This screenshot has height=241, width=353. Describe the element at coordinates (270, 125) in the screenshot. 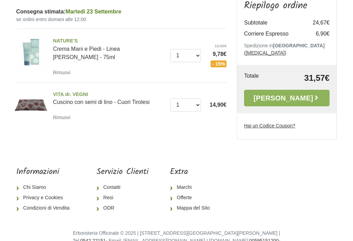

I see `label: Hai un Codice Coupon?` at that location.